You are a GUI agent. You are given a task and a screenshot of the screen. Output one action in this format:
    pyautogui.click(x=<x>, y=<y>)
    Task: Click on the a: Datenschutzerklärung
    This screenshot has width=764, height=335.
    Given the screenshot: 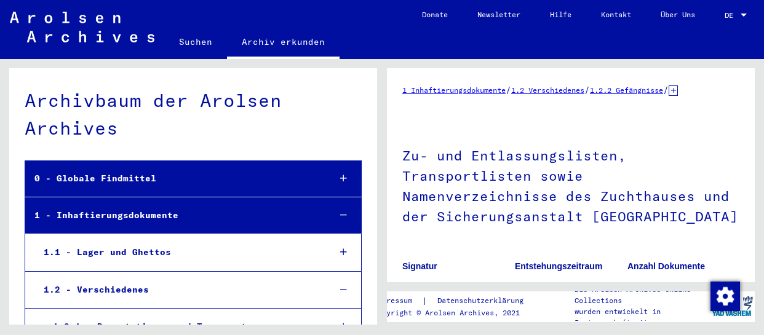 What is the action you would take?
    pyautogui.click(x=483, y=301)
    